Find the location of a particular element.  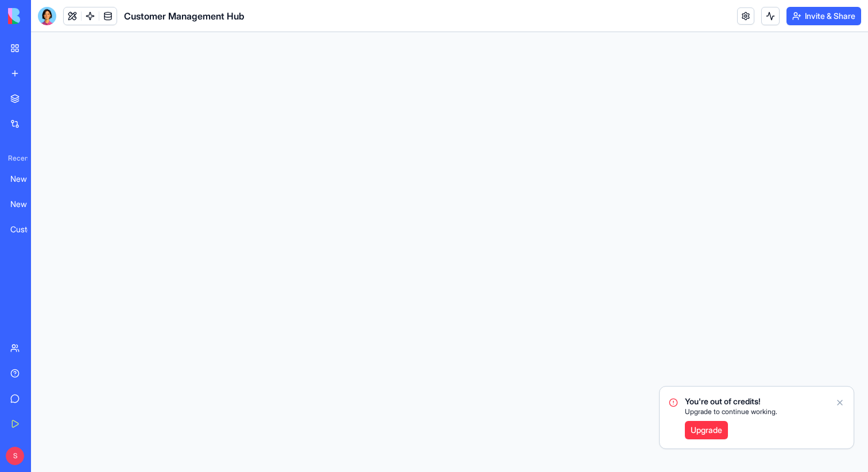

span: Recent is located at coordinates (15, 158).